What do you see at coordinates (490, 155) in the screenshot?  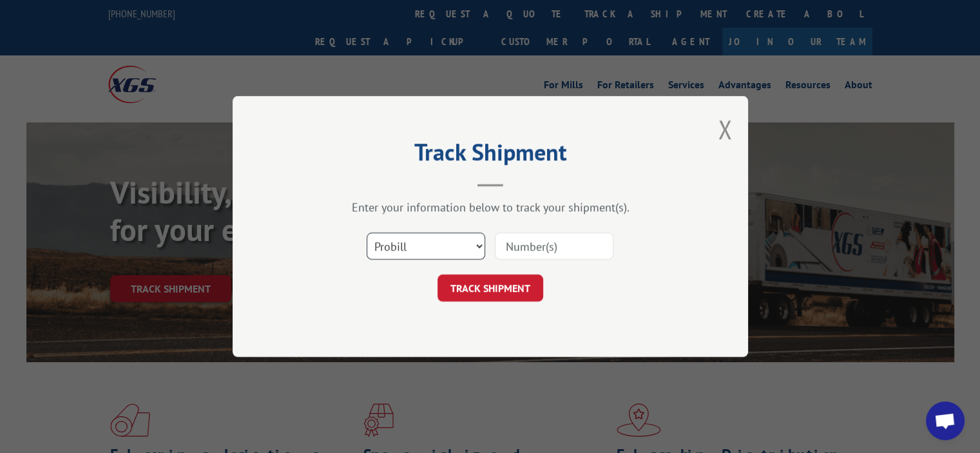 I see `h2: Track Shipment` at bounding box center [490, 155].